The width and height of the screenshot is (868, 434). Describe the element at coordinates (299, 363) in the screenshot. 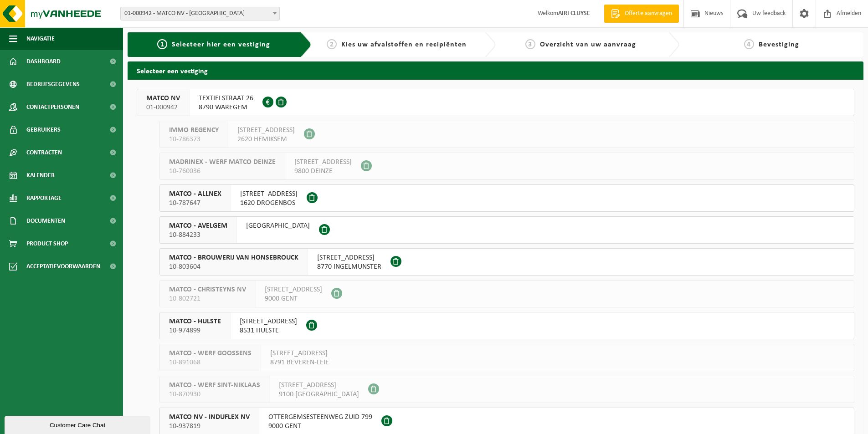

I see `span: 8791 BEVEREN-LEIE` at that location.